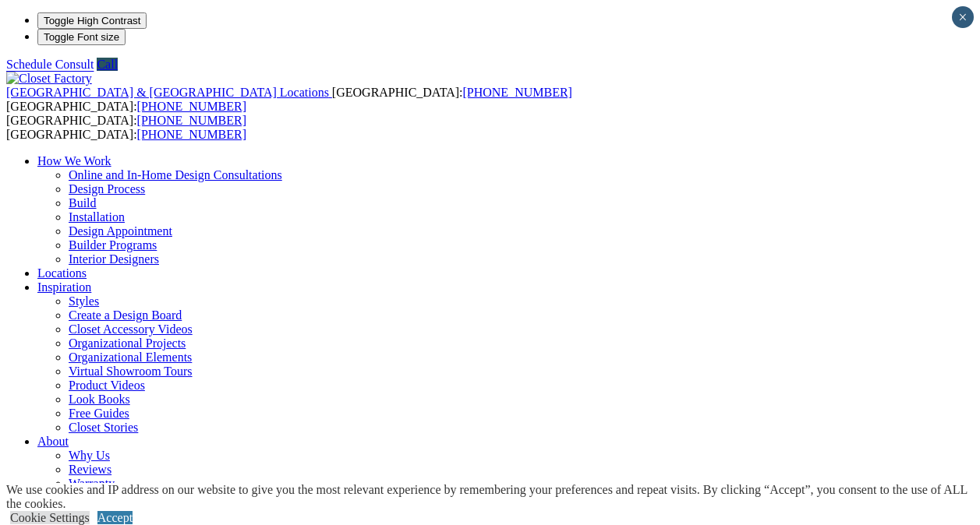 The height and width of the screenshot is (525, 980). Describe the element at coordinates (127, 343) in the screenshot. I see `a: Organizational Projects` at that location.